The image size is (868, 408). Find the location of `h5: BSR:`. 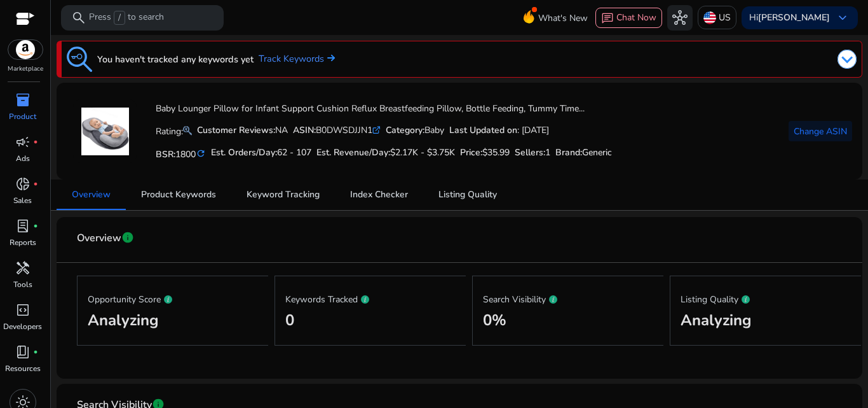

h5: BSR: is located at coordinates (180, 154).